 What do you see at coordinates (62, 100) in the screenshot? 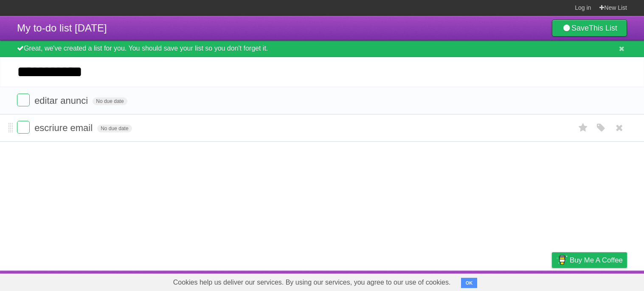
I see `span: editar anunci` at bounding box center [62, 100].